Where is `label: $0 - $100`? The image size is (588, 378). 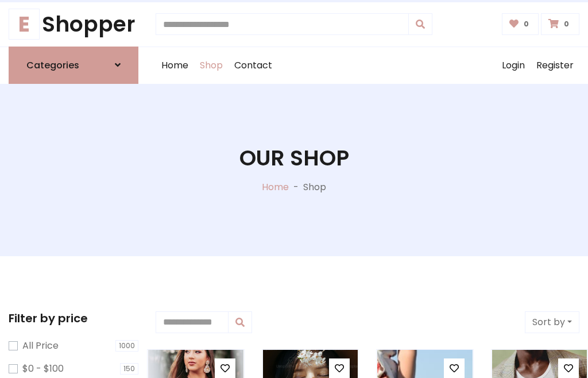 label: $0 - $100 is located at coordinates (43, 369).